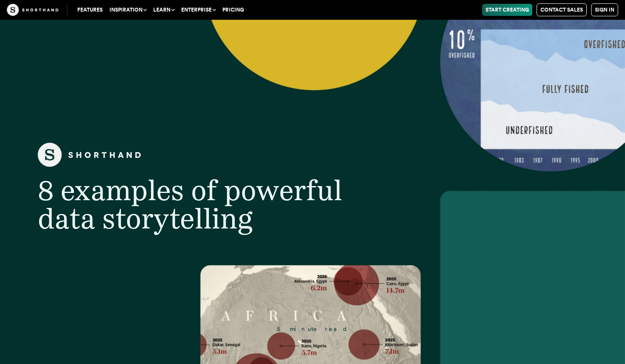 The image size is (625, 364). What do you see at coordinates (90, 10) in the screenshot?
I see `a: Features` at bounding box center [90, 10].